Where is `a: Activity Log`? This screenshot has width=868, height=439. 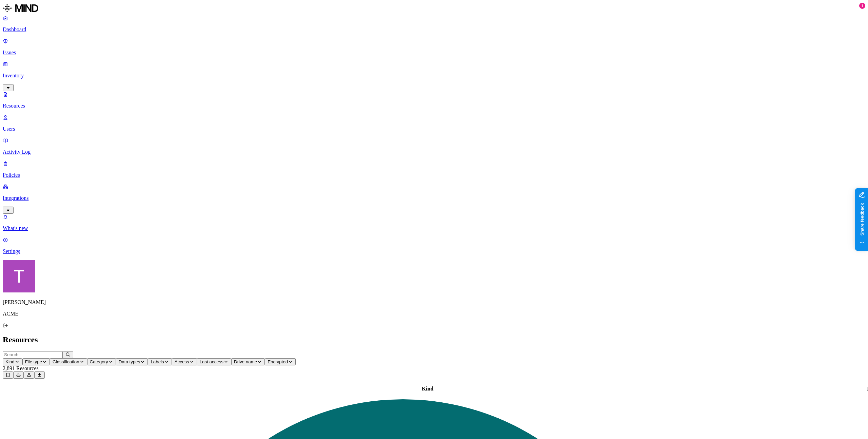
a: Activity Log is located at coordinates (434, 146).